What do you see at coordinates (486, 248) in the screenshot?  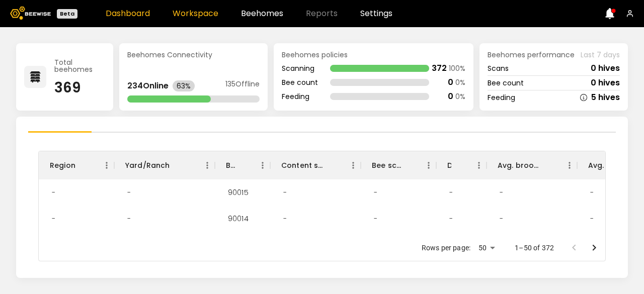 I see `div: 50` at bounding box center [486, 248].